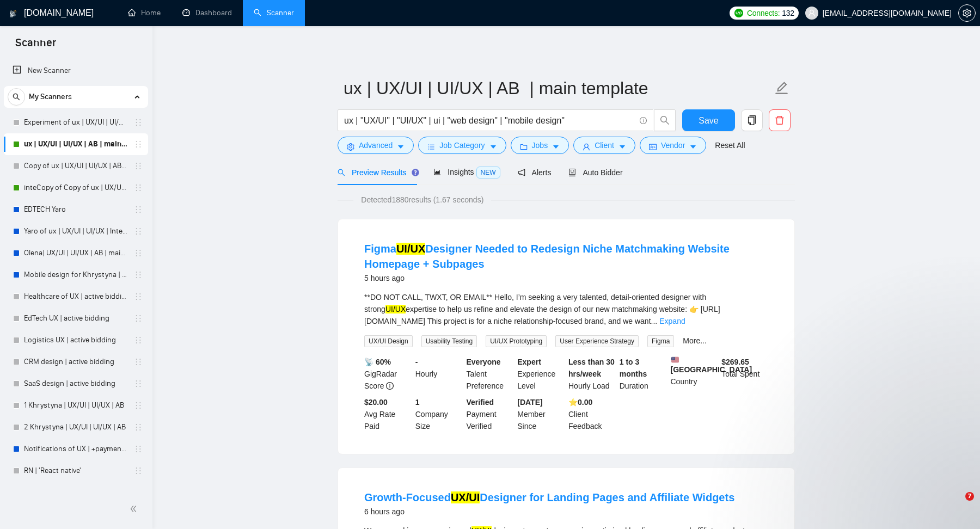 Image resolution: width=980 pixels, height=529 pixels. Describe the element at coordinates (13, 14) in the screenshot. I see `img: logo` at that location.